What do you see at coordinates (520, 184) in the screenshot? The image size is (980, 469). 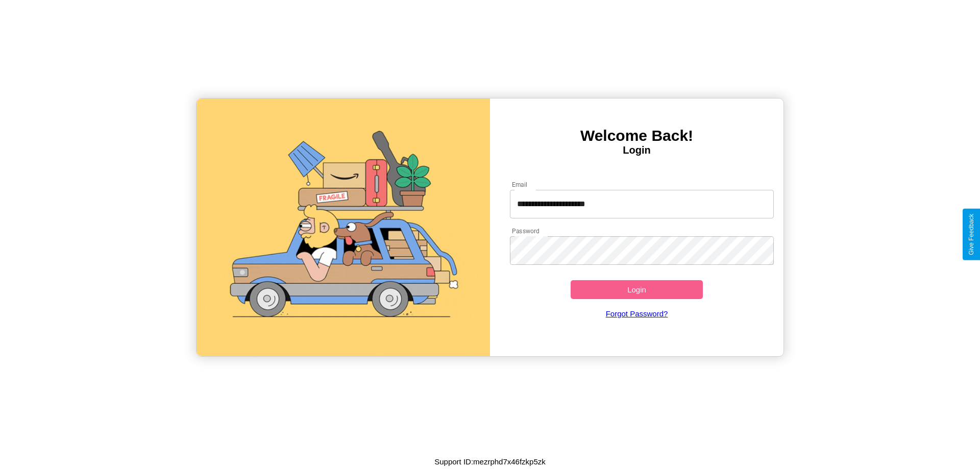 I see `label: Email` at bounding box center [520, 184].